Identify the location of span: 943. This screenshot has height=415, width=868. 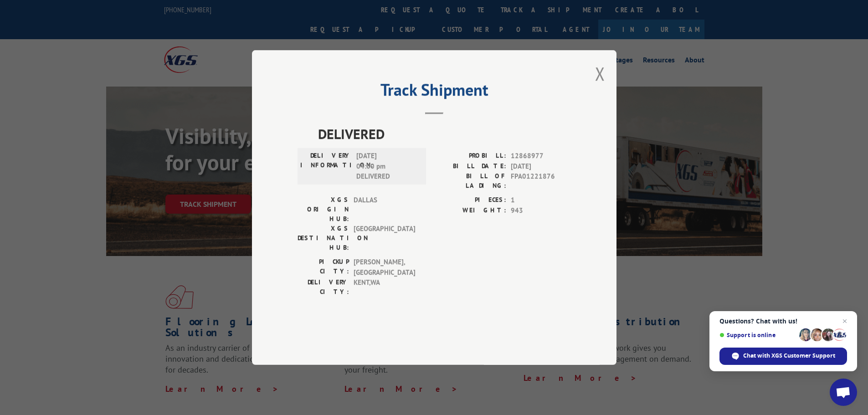
(541, 211).